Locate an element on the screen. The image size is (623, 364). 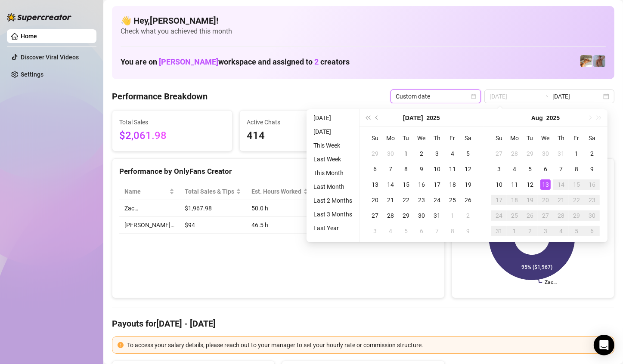
span: Custom date is located at coordinates (436, 97).